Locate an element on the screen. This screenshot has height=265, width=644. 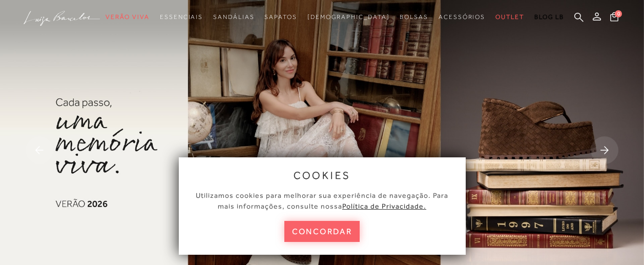
button: concordar is located at coordinates (322, 231).